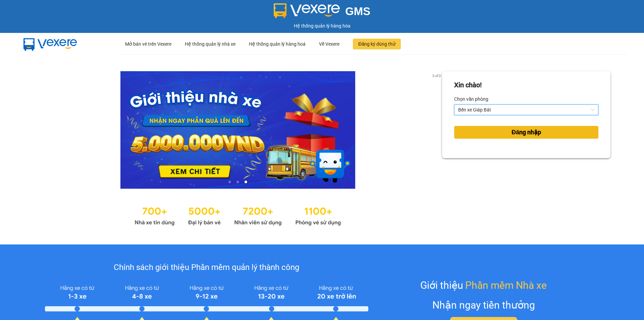  What do you see at coordinates (471, 99) in the screenshot?
I see `label: Chọn văn phòng` at bounding box center [471, 99].